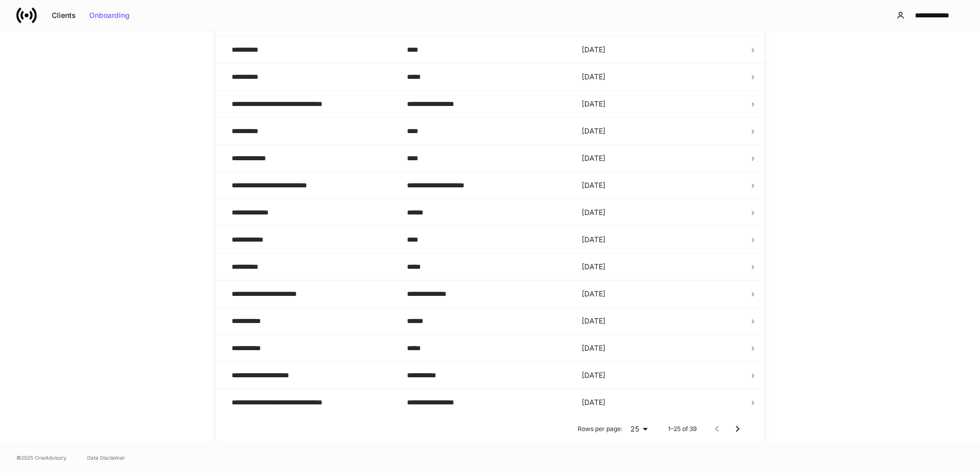 Image resolution: width=980 pixels, height=473 pixels. Describe the element at coordinates (63, 15) in the screenshot. I see `button: Clients` at that location.